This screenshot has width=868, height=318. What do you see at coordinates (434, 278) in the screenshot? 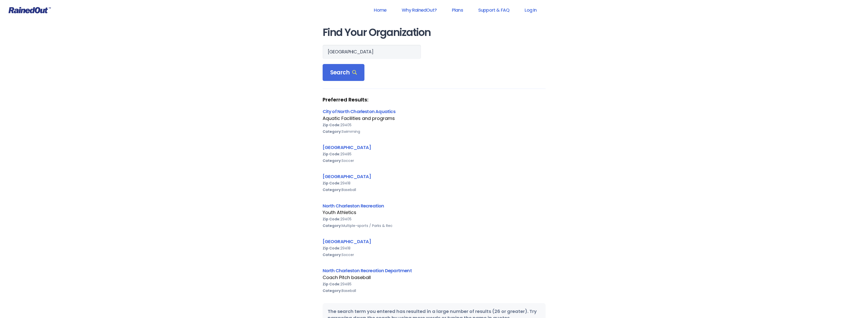
I see `div: Coach Pitch baseball` at bounding box center [434, 278].